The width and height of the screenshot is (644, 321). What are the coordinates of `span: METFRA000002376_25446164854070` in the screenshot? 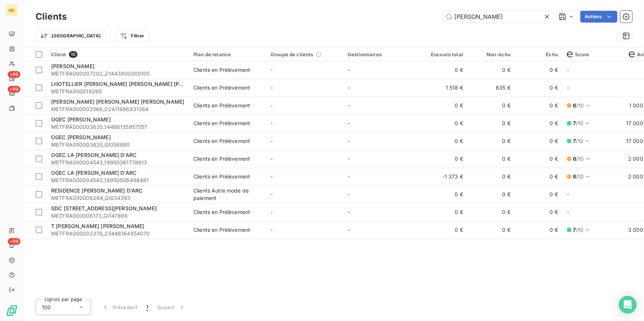 It's located at (118, 234).